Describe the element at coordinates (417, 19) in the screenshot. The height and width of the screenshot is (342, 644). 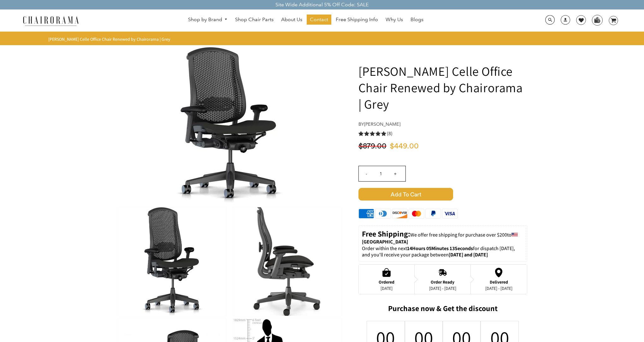
I see `a: Blogs` at that location.